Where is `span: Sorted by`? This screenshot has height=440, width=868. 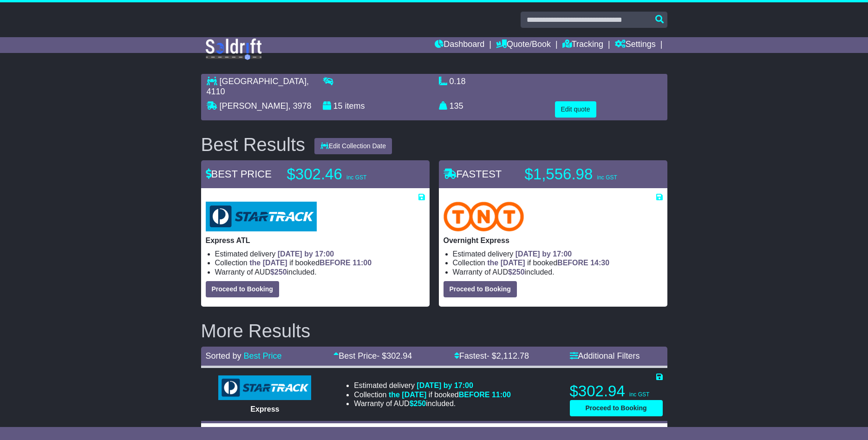
span: Sorted by is located at coordinates (223, 356).